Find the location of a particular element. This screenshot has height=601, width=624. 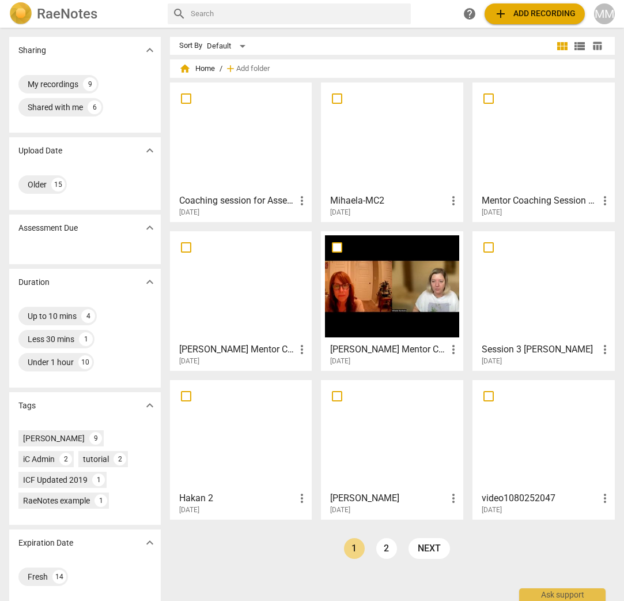

div: Default is located at coordinates (228, 46).